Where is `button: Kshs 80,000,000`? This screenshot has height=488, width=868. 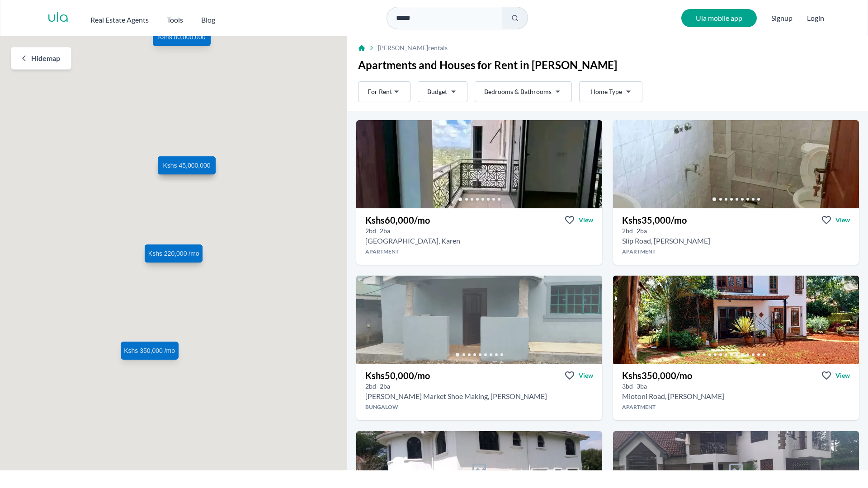 button: Kshs 80,000,000 is located at coordinates (182, 37).